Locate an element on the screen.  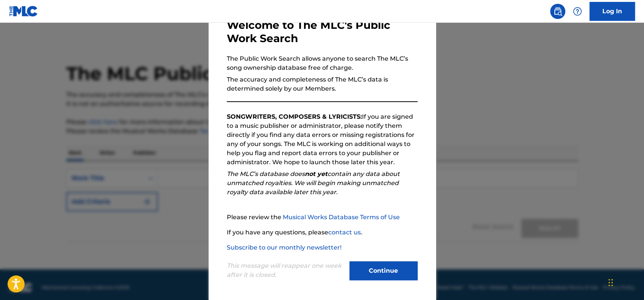
strong: SONGWRITERS, COMPOSERS & LYRICISTS: is located at coordinates (294, 116).